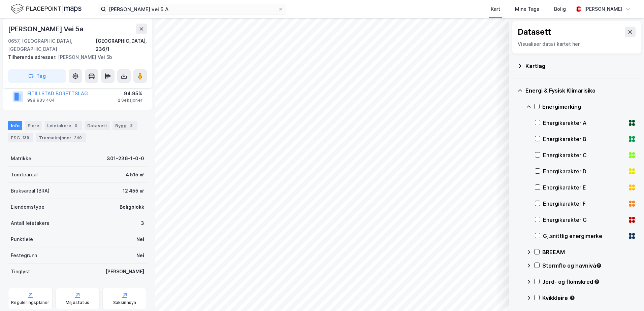  What do you see at coordinates (560, 9) in the screenshot?
I see `div: Bolig` at bounding box center [560, 9].